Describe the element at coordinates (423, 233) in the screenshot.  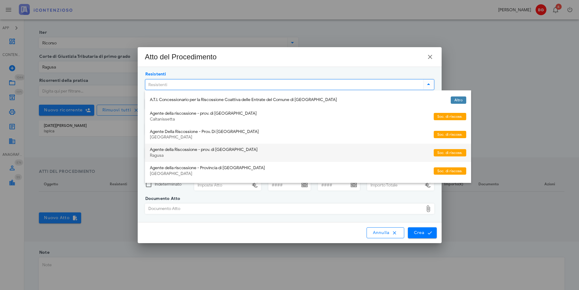
I see `span: Crea` at that location.